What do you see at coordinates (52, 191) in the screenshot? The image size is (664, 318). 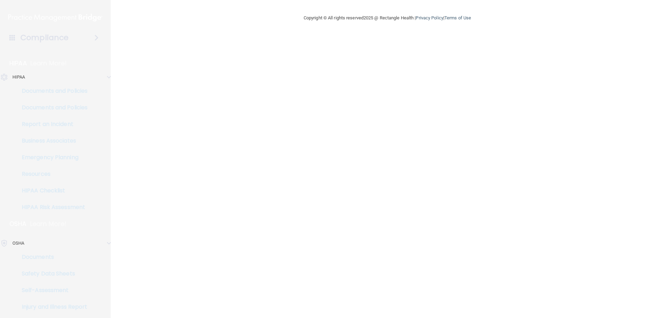 I see `p: HIPAA Checklist` at bounding box center [52, 191].